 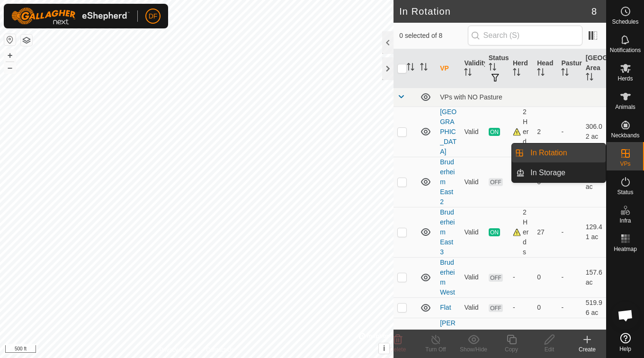 What do you see at coordinates (497, 69) in the screenshot?
I see `th: Status` at bounding box center [497, 69].